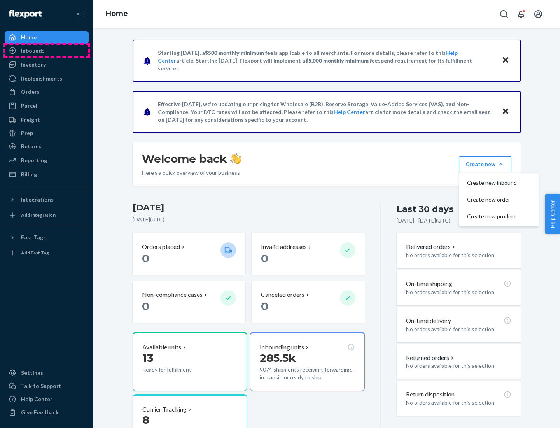 This screenshot has height=428, width=560. I want to click on p: On-time delivery, so click(429, 320).